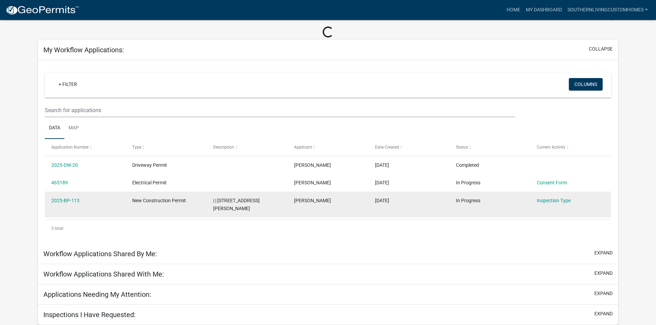 This screenshot has width=656, height=325. What do you see at coordinates (149, 165) in the screenshot?
I see `span: Driveway Permit` at bounding box center [149, 165].